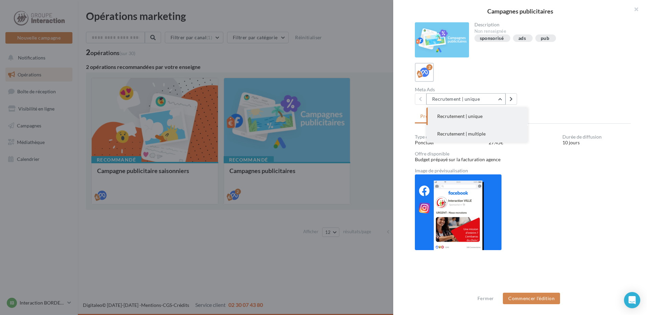 The height and width of the screenshot is (315, 647). I want to click on button: Commencer l'édition, so click(531, 299).